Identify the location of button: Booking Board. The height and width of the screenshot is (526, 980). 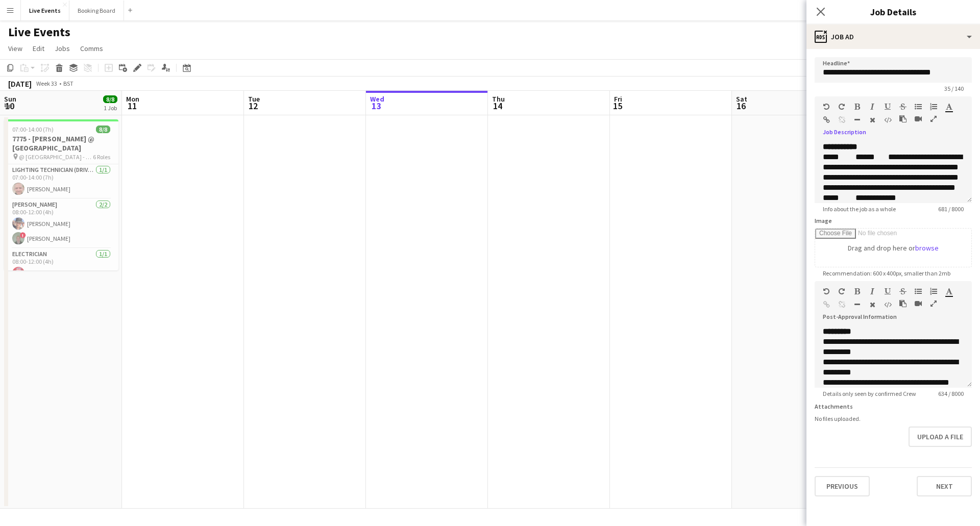
(96, 10).